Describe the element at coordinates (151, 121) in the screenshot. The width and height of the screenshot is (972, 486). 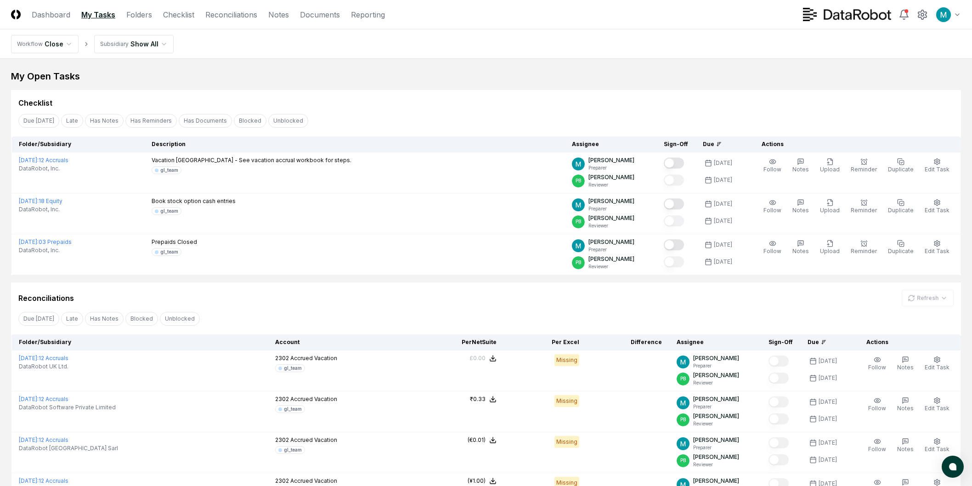
I see `button: Has Reminders` at that location.